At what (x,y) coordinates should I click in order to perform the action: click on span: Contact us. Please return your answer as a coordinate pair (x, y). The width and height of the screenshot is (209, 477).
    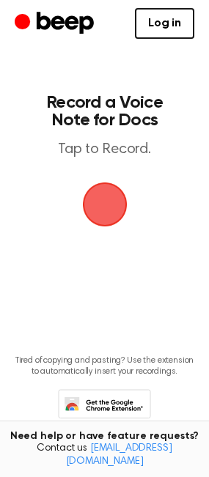
    Looking at the image, I should click on (104, 455).